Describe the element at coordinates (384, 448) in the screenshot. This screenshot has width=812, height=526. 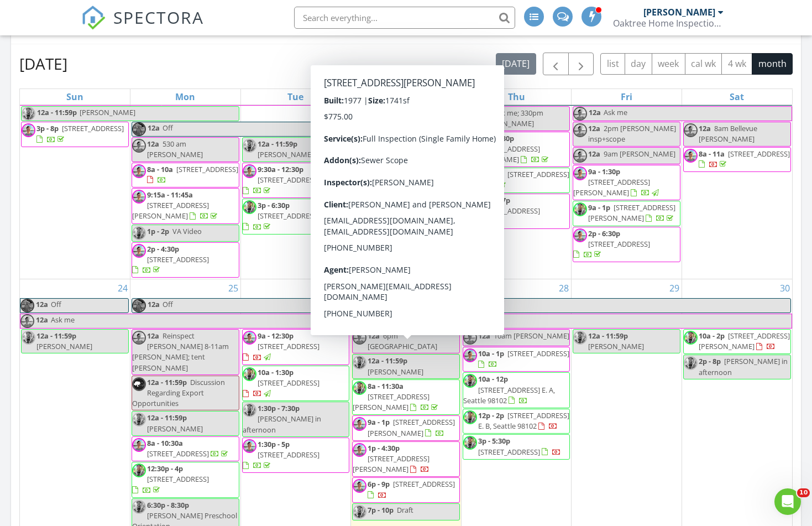
I see `span: 1p - 4:30p` at that location.